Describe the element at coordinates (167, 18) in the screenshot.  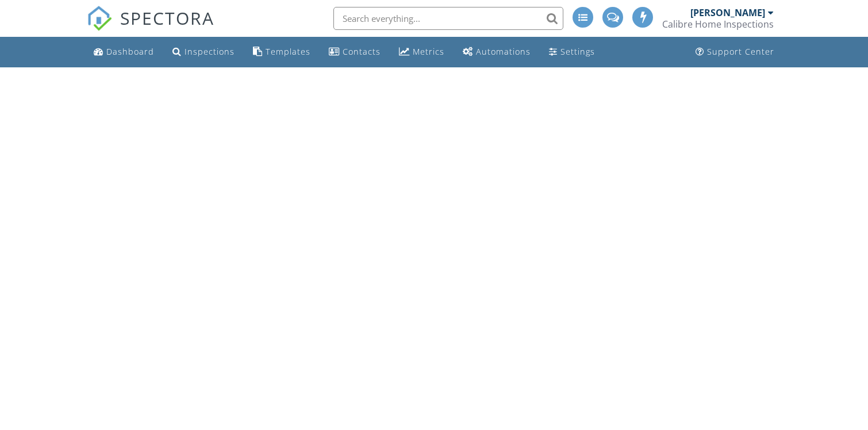
I see `span: SPECTORA` at that location.